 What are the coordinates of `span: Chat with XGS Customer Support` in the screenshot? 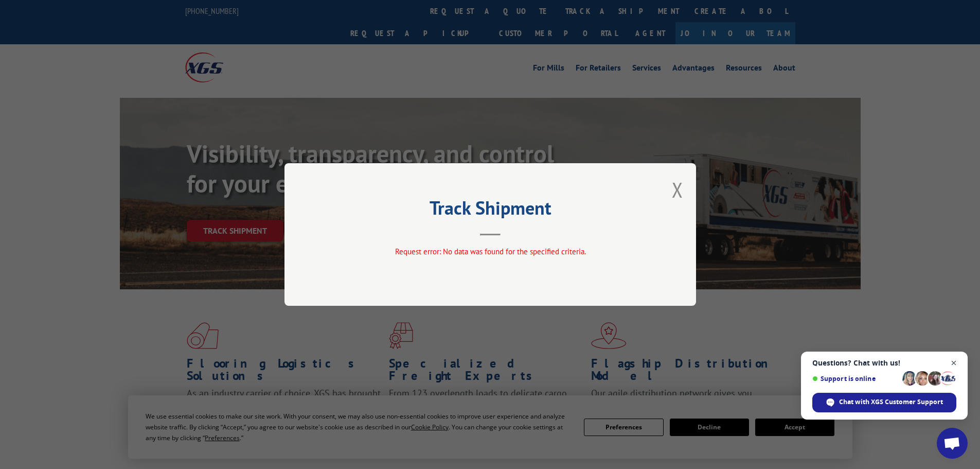 It's located at (891, 402).